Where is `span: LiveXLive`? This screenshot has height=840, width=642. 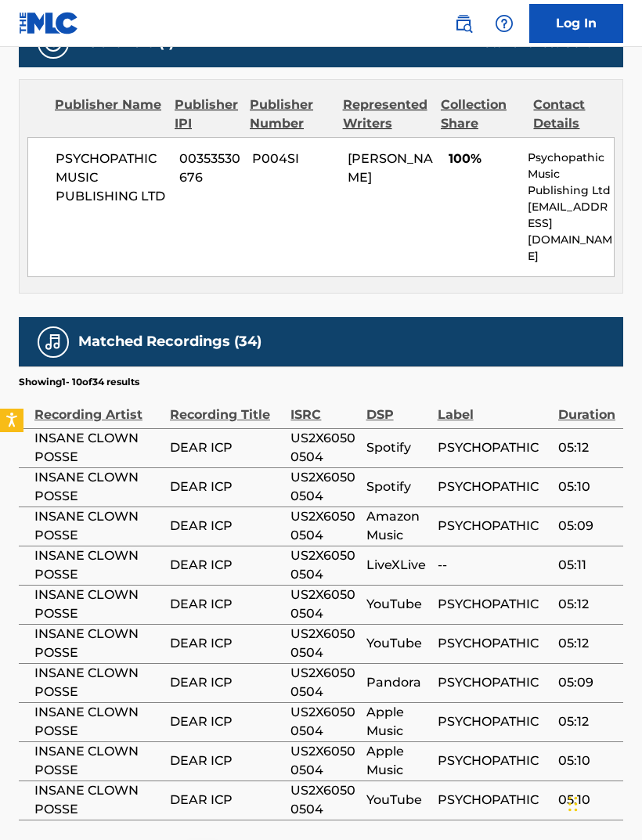
span: LiveXLive is located at coordinates (397, 565).